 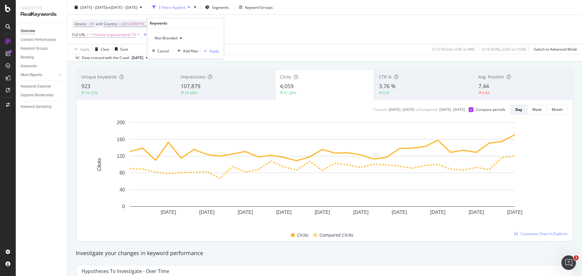 I want to click on div: Save, so click(x=124, y=49).